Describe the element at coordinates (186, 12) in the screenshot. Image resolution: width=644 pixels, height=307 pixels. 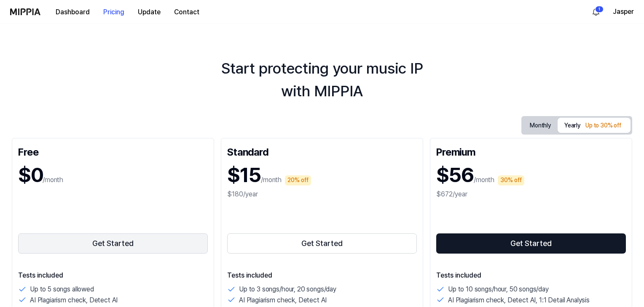
I see `button: Contact` at that location.